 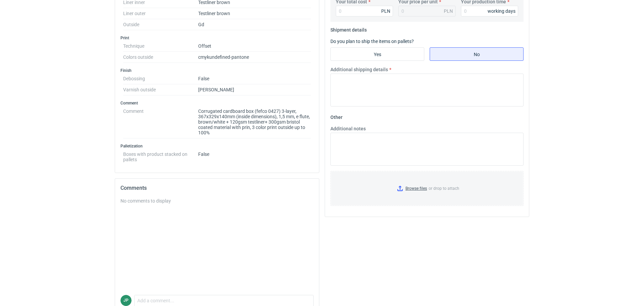 I want to click on h3: Finish, so click(x=217, y=70).